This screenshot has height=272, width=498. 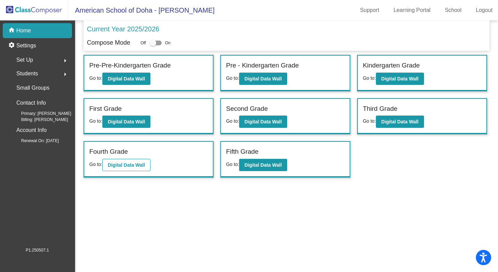 I want to click on label: Second Grade, so click(x=247, y=109).